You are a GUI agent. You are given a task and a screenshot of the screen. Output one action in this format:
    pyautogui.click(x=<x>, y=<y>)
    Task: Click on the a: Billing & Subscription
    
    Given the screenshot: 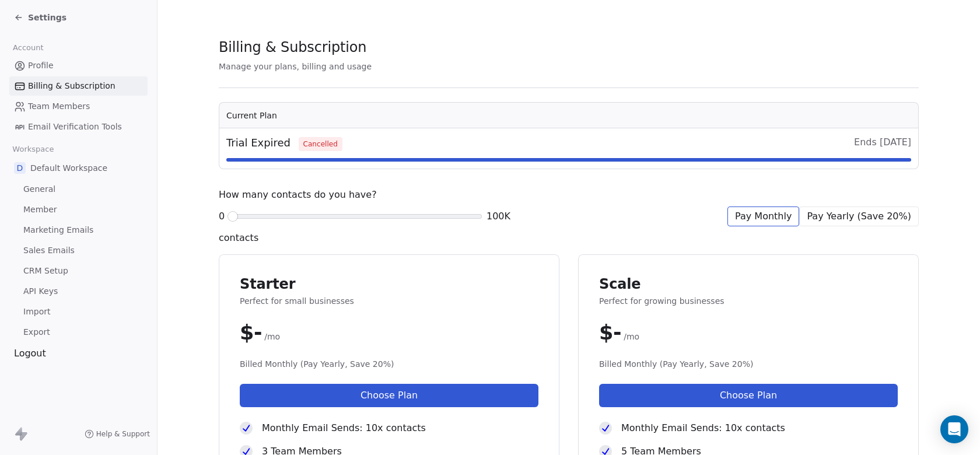 What is the action you would take?
    pyautogui.click(x=79, y=86)
    